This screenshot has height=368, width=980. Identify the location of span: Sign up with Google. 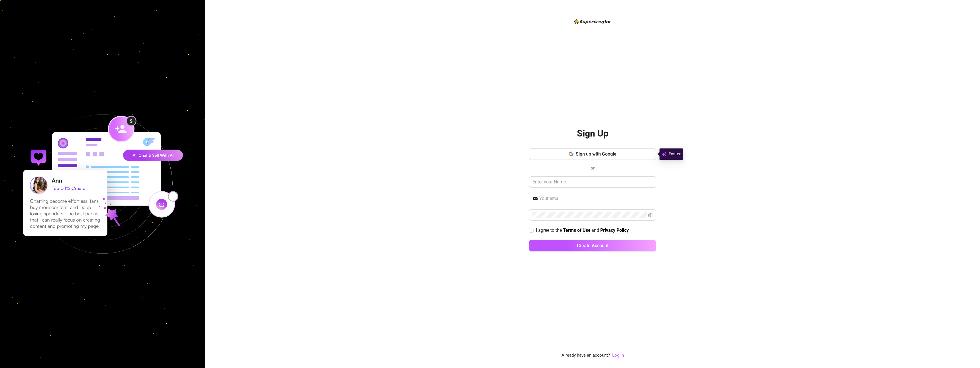
(596, 154).